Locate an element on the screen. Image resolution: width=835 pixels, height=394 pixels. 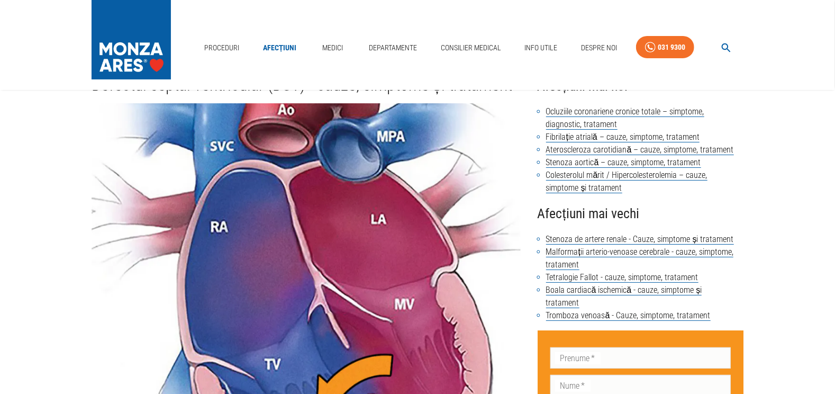
a: Malformații arterio-venoase cerebrale - cauze, simptome, tratament is located at coordinates (640, 258).